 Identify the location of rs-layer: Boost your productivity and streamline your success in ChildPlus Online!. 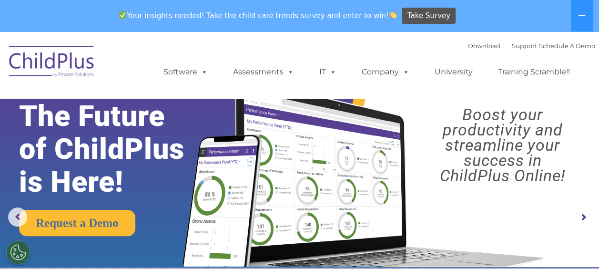
(502, 145).